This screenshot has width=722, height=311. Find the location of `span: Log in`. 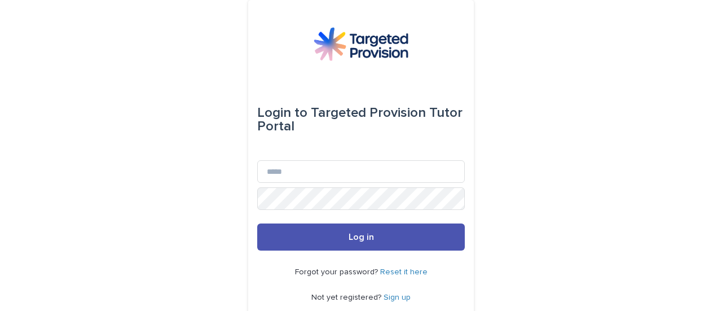

span: Log in is located at coordinates (361, 237).